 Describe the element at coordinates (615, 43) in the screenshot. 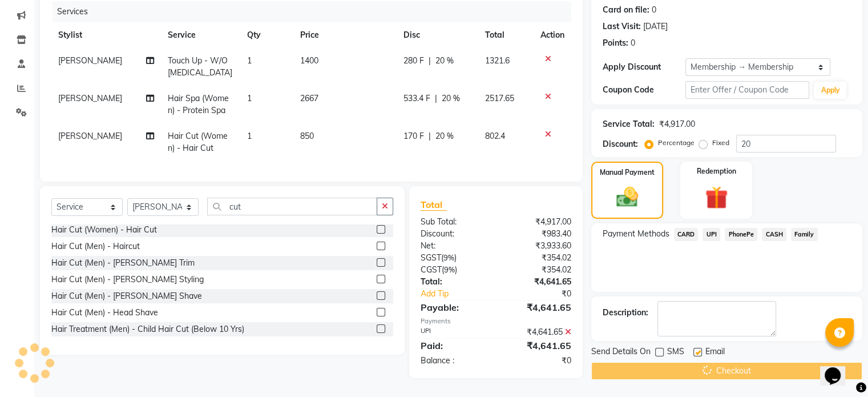

I see `div: Points:` at that location.